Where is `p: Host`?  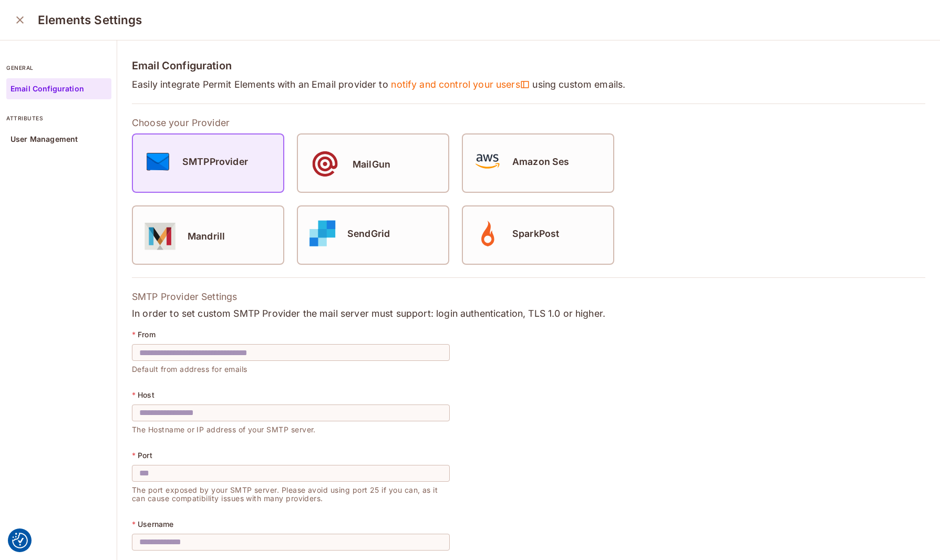 p: Host is located at coordinates (146, 395).